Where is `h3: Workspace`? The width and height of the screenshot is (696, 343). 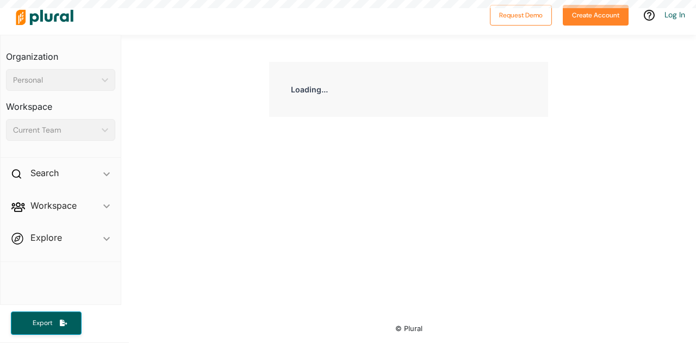 h3: Workspace is located at coordinates (60, 103).